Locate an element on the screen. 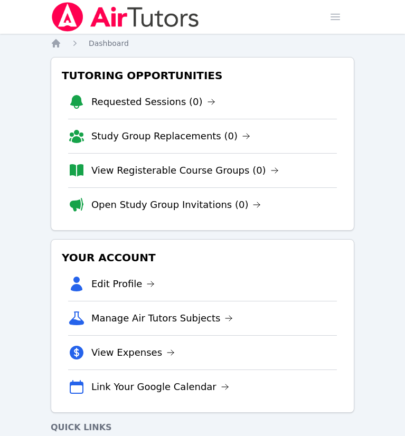 The height and width of the screenshot is (436, 405). h3: Tutoring Opportunities is located at coordinates (202, 75).